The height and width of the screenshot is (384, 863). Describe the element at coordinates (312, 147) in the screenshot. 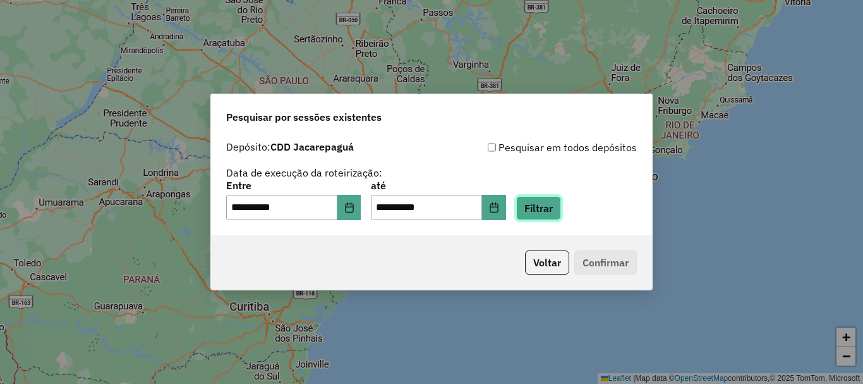

I see `strong: CDD Jacarepaguá` at that location.